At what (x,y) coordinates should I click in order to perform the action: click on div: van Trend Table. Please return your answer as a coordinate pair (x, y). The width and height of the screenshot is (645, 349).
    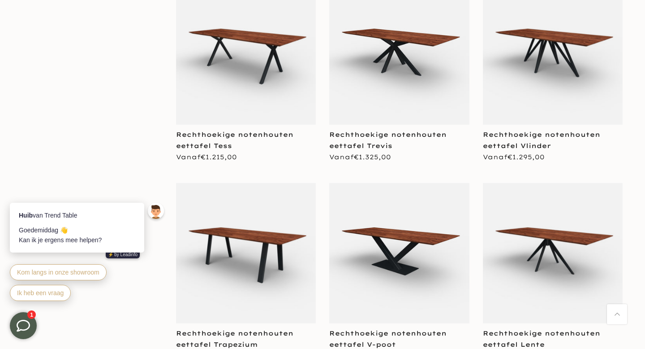
    Looking at the image, I should click on (76, 56).